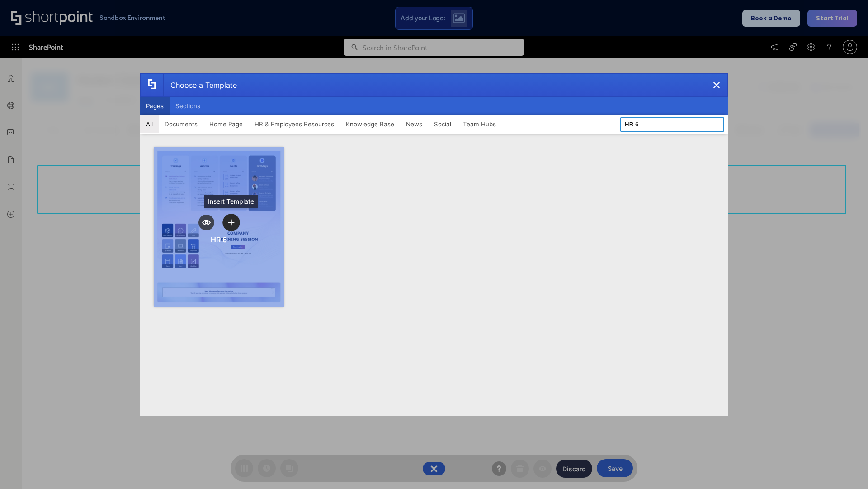  I want to click on button: Social, so click(443, 124).